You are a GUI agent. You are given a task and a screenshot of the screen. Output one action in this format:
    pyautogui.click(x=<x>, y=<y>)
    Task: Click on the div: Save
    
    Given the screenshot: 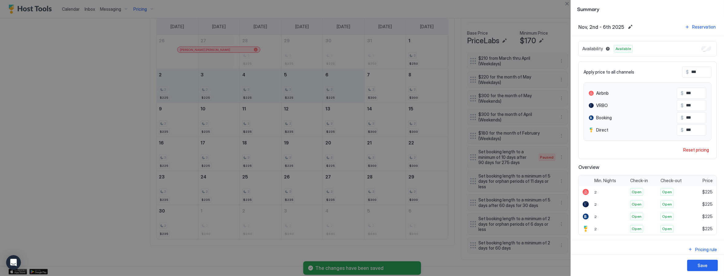 What is the action you would take?
    pyautogui.click(x=703, y=265)
    